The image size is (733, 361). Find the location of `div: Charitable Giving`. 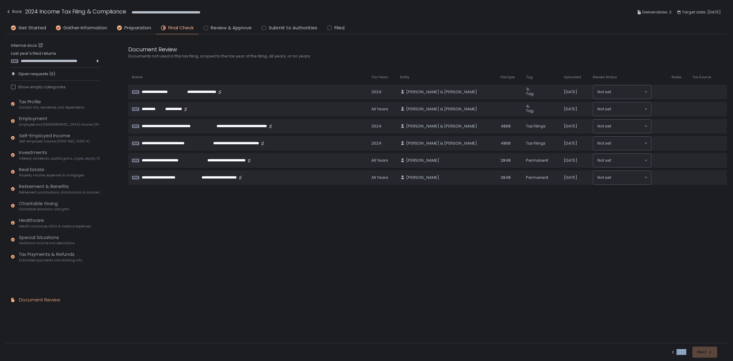

div: Charitable Giving is located at coordinates (44, 206).